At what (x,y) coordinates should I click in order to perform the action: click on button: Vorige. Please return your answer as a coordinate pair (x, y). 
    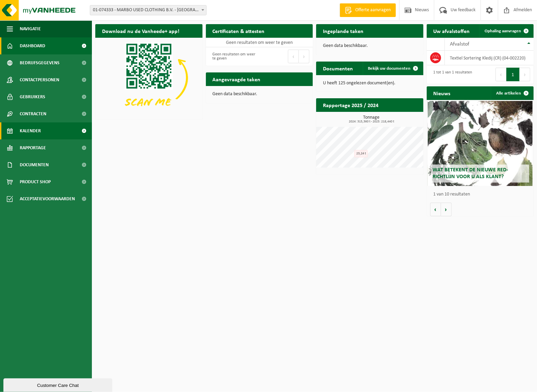
    Looking at the image, I should click on (436, 209).